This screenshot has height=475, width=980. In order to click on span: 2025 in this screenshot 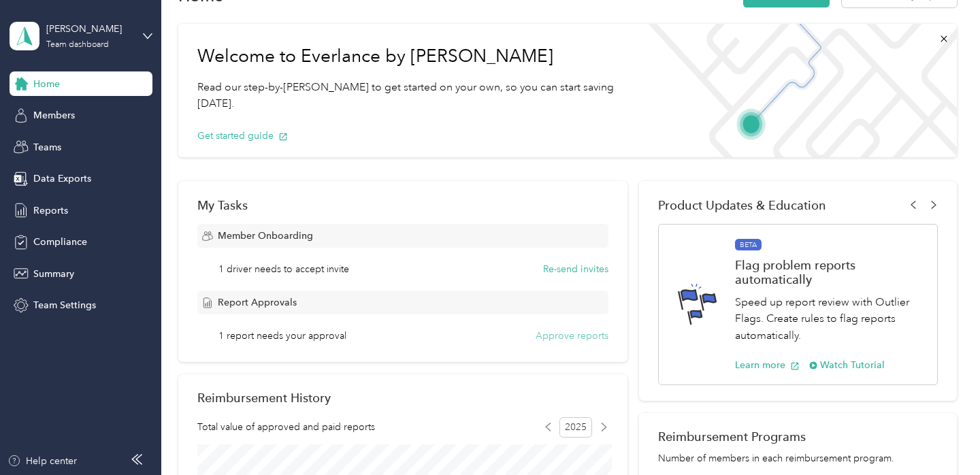, I will do `click(576, 427)`.